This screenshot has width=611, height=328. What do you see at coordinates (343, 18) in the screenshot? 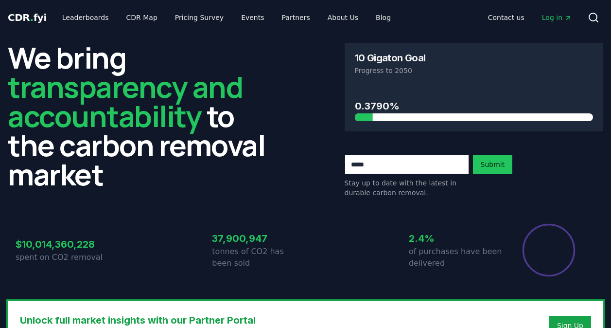
I see `a: About Us` at bounding box center [343, 18].